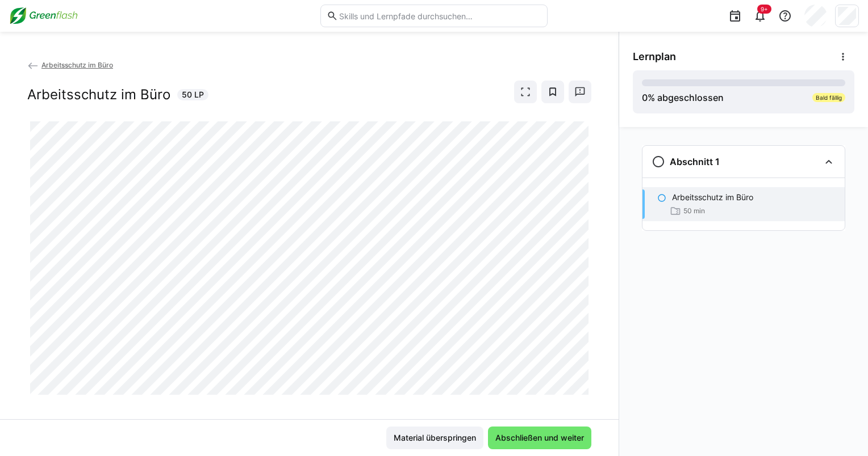 This screenshot has width=868, height=456. Describe the element at coordinates (193, 95) in the screenshot. I see `span: 50 LP` at that location.